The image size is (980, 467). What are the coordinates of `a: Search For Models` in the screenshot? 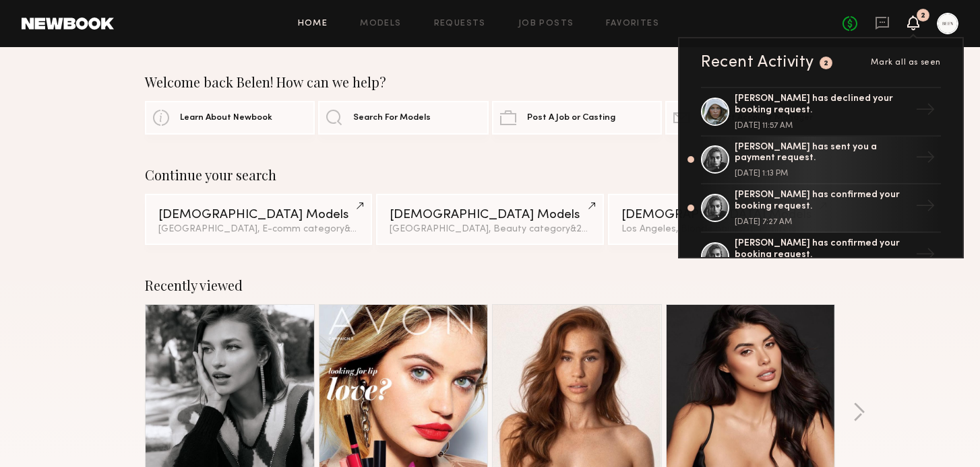 It's located at (403, 118).